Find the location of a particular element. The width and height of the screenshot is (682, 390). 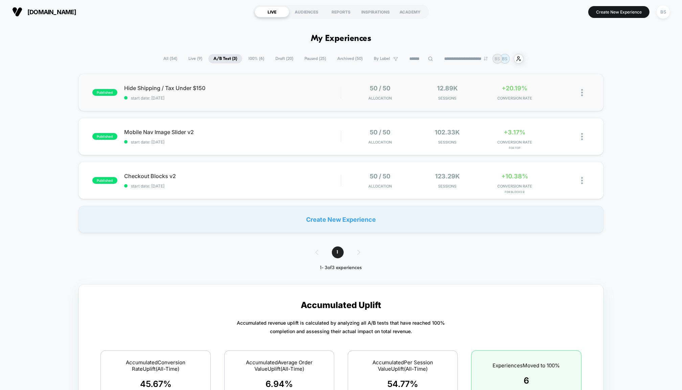

span: 6.94 % is located at coordinates (279, 384).